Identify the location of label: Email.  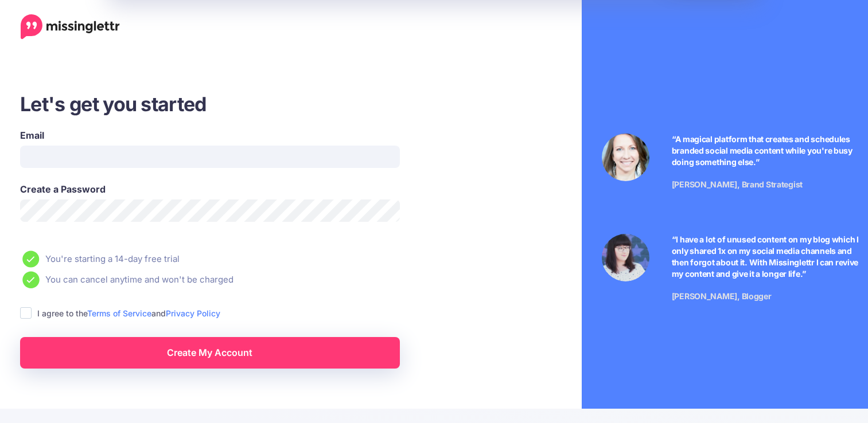
(210, 135).